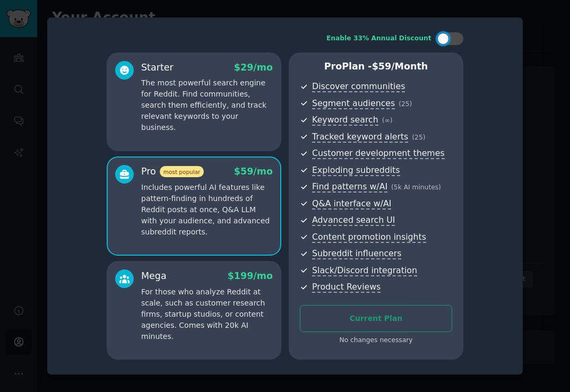 The image size is (570, 392). Describe the element at coordinates (356, 170) in the screenshot. I see `span: Exploding subreddits` at that location.